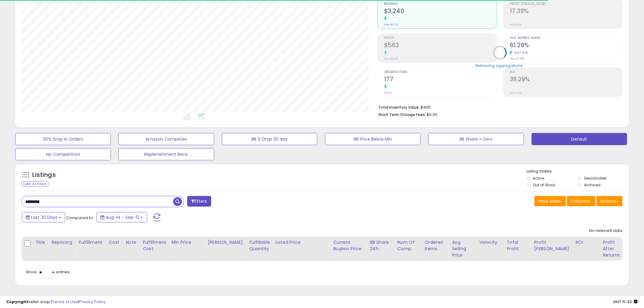 Image resolution: width=644 pixels, height=308 pixels. Describe the element at coordinates (123, 218) in the screenshot. I see `span: Aug-14 - Sep-12` at that location.